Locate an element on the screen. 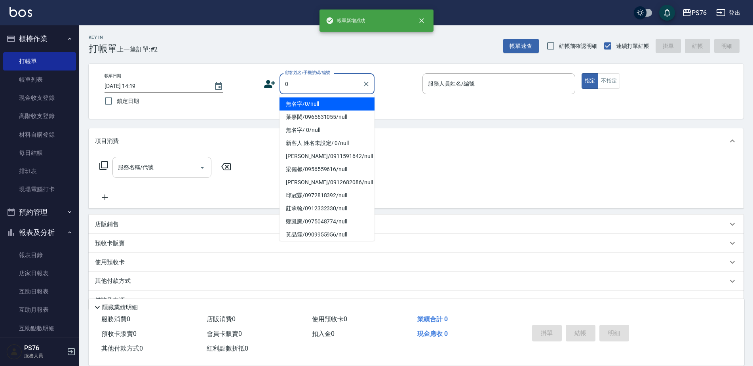 This screenshot has width=753, height=366. span: 使用預收卡 0 is located at coordinates (329, 319).